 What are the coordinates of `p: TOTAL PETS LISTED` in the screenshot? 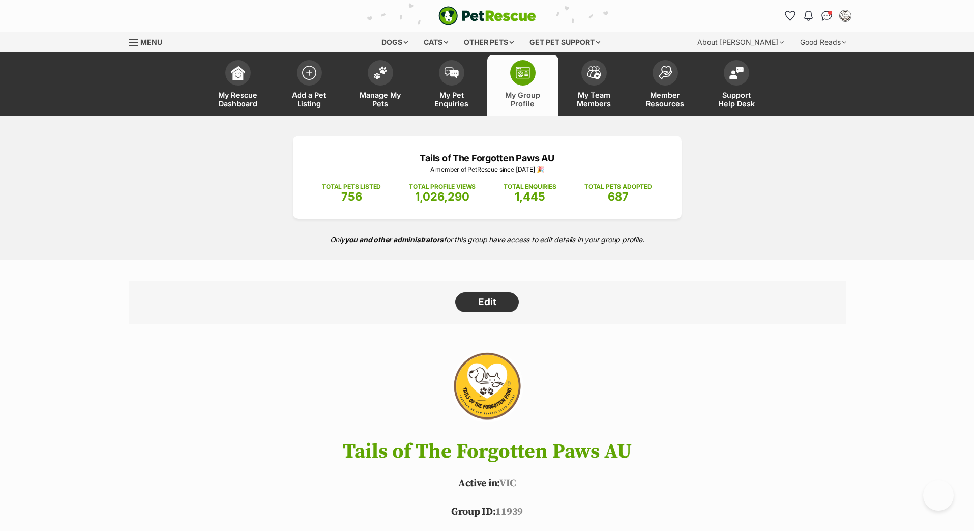 It's located at (352, 187).